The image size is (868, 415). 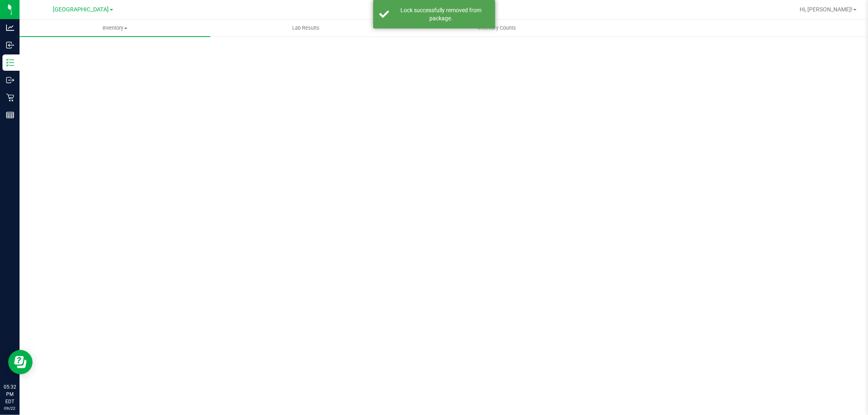 I want to click on inline-svg: Inbound, so click(x=10, y=45).